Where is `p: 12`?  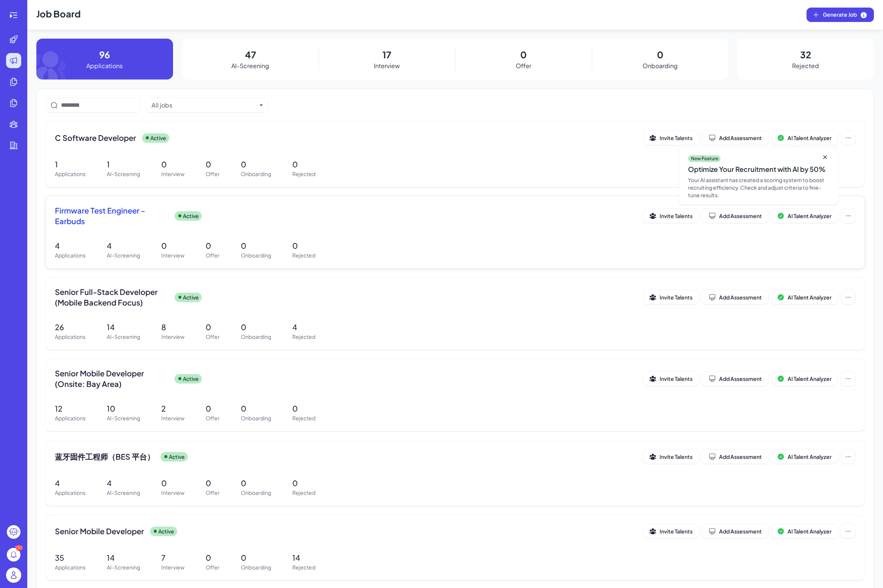 p: 12 is located at coordinates (70, 409).